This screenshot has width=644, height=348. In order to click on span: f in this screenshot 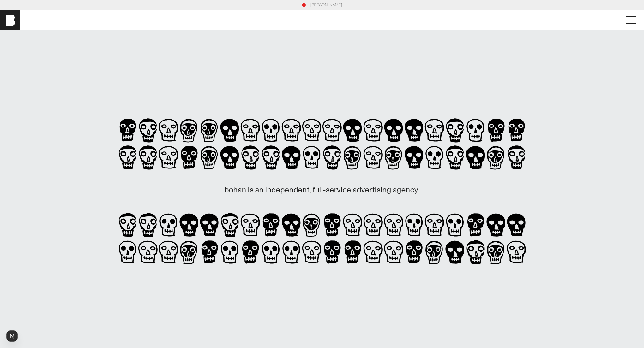, I will do `click(314, 190)`.